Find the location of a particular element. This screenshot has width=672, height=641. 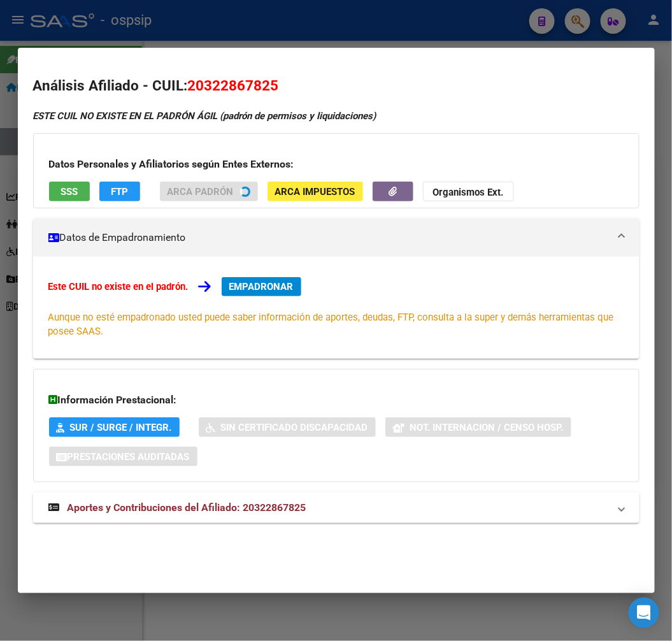

mat-expansion-panel-header: Datos de Empadronamiento is located at coordinates (336, 238).